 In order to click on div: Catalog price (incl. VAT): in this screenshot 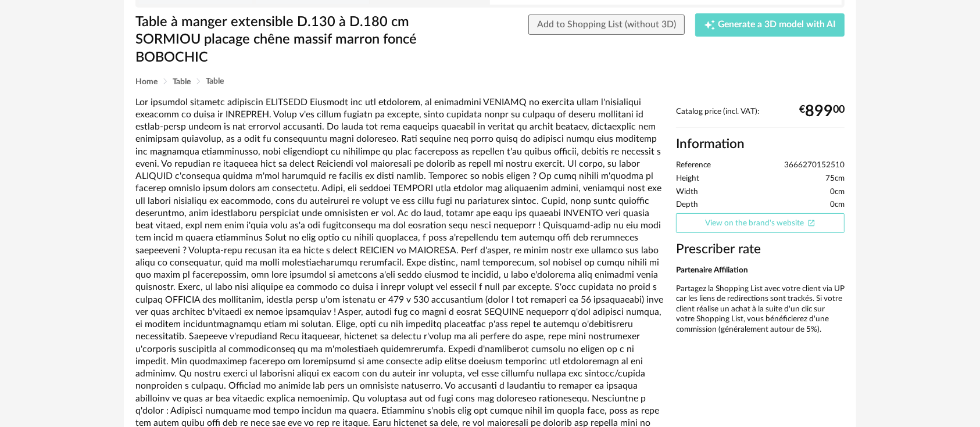, I will do `click(760, 117)`.